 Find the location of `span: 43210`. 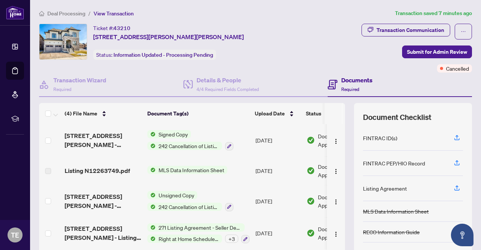

span: 43210 is located at coordinates (122, 28).